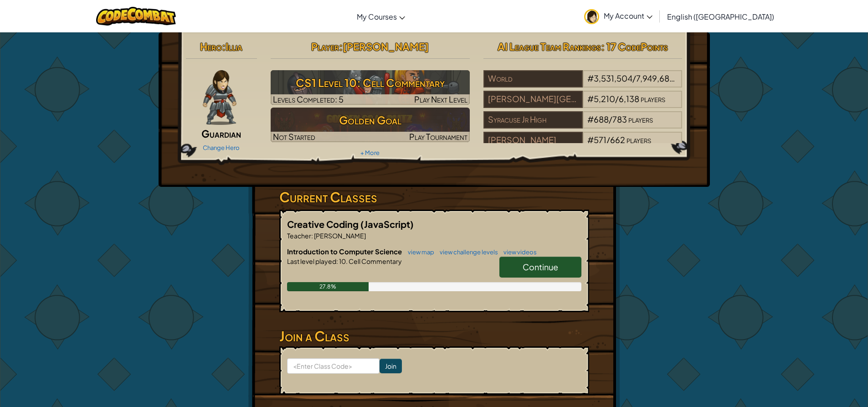 The image size is (868, 407). I want to click on span: Not Started, so click(294, 136).